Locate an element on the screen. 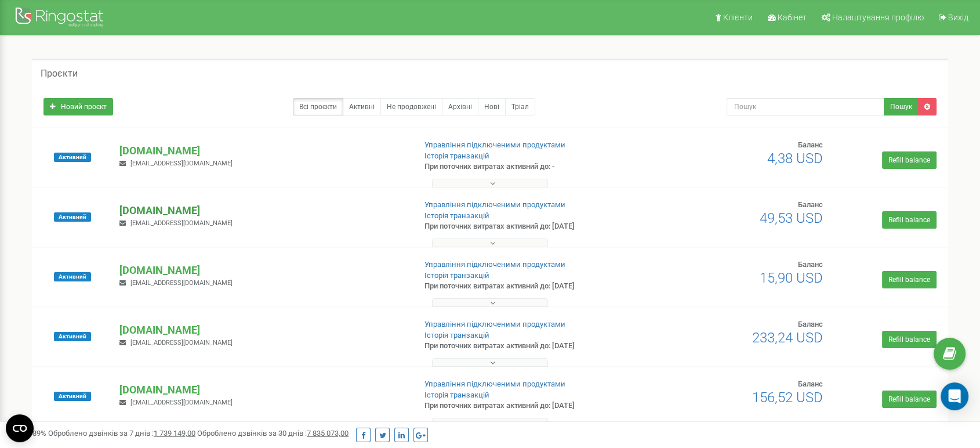 The width and height of the screenshot is (980, 448). span: Вихід is located at coordinates (957, 17).